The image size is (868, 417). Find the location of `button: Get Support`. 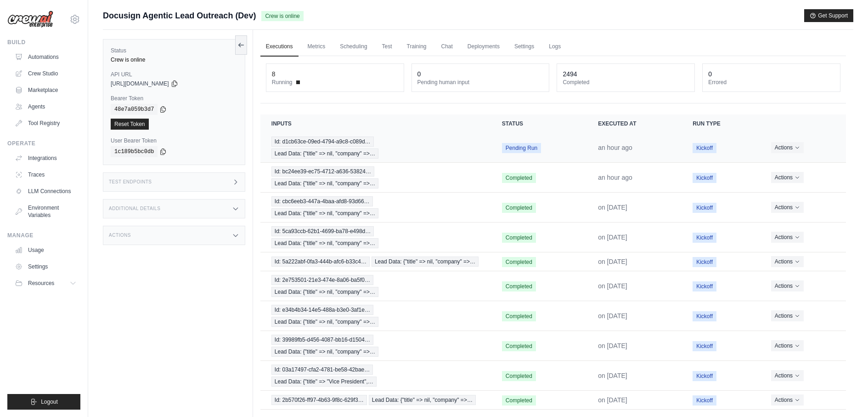

button: Get Support is located at coordinates (829, 16).